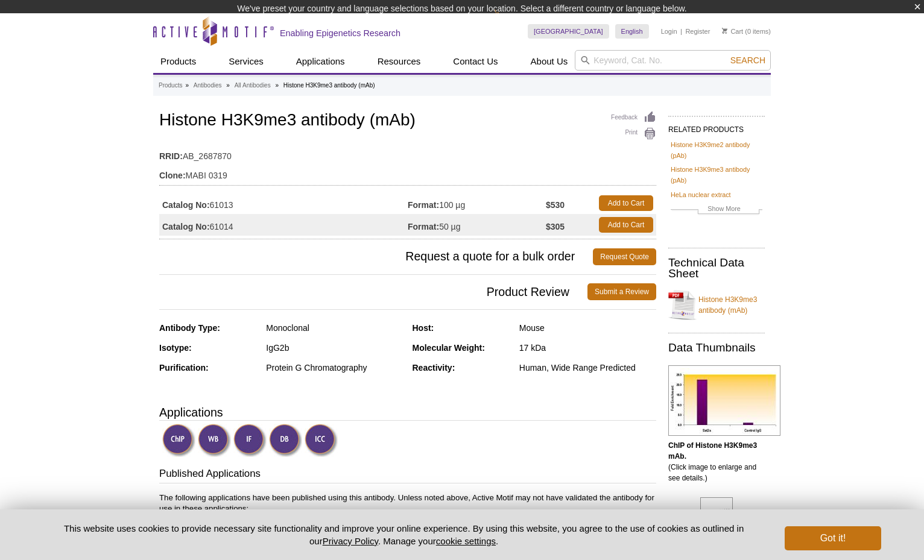  I want to click on strong: Purification:, so click(184, 368).